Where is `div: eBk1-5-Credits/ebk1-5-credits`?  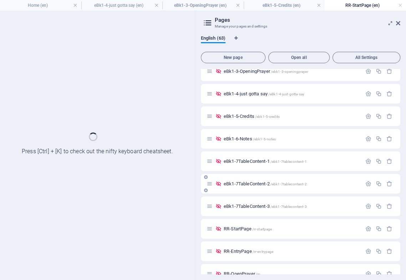 div: eBk1-5-Credits/ebk1-5-credits is located at coordinates (291, 116).